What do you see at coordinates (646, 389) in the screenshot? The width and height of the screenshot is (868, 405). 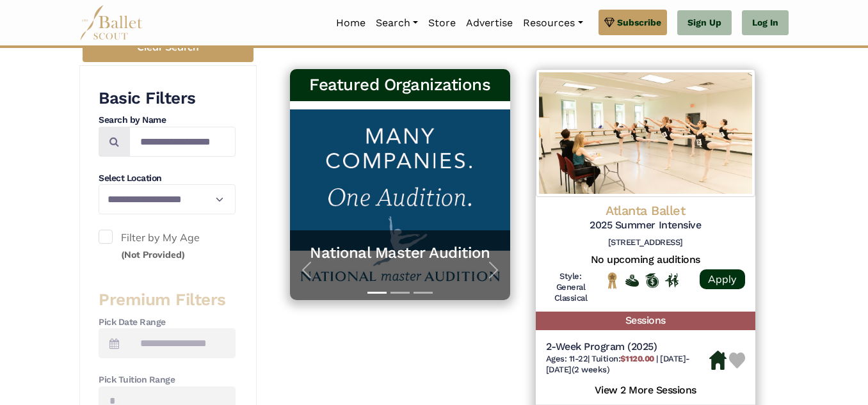 I see `h5: View 2 More Sessions` at bounding box center [646, 389].